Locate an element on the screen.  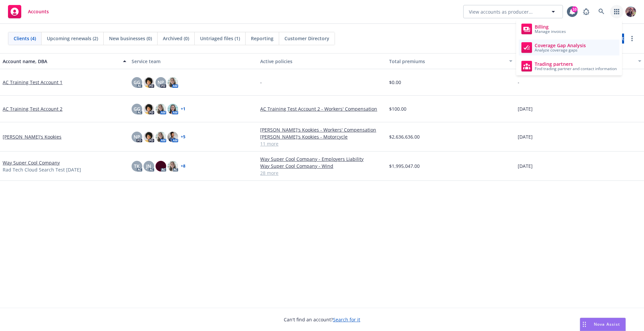
span: $1,995,047.00 is located at coordinates (405, 166).